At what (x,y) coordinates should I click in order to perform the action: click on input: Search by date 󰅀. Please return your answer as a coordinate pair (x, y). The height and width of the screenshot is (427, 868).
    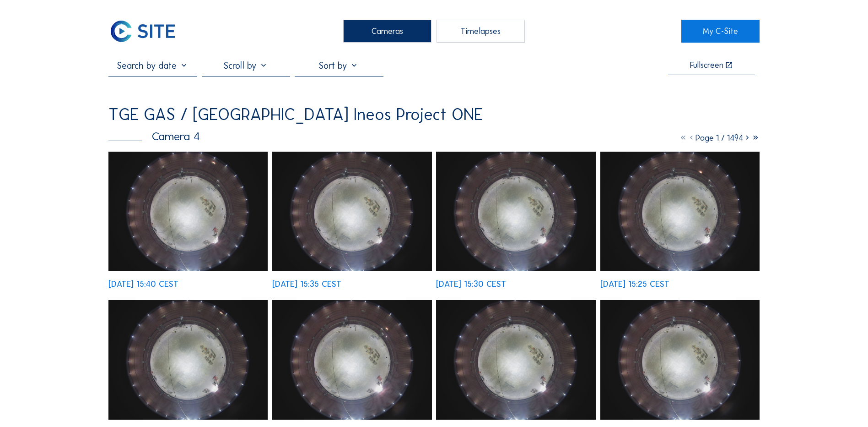
    Looking at the image, I should click on (152, 65).